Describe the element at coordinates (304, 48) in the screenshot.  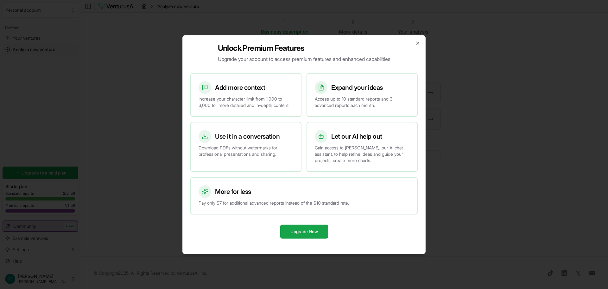
I see `h2: Unlock Premium Features` at that location.